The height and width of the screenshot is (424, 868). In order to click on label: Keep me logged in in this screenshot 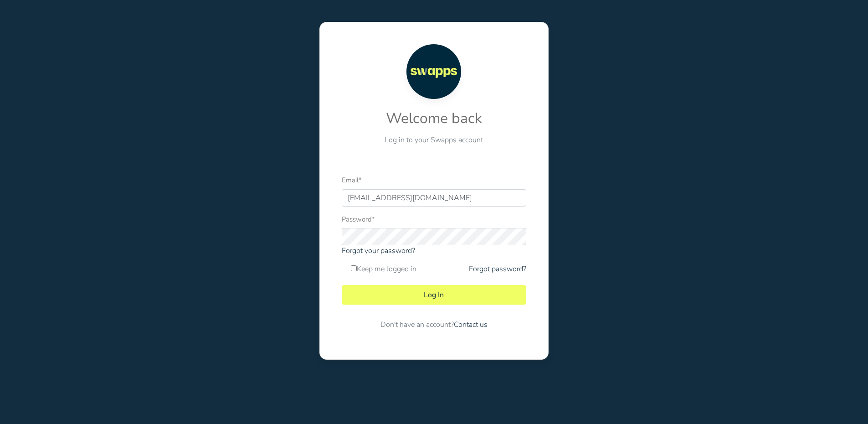, I will do `click(384, 269)`.